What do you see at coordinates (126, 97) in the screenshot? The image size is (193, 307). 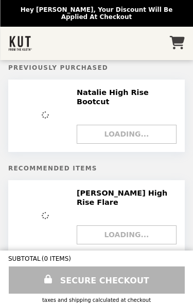 I see `h2: Natalie High Rise Bootcut` at bounding box center [126, 97].